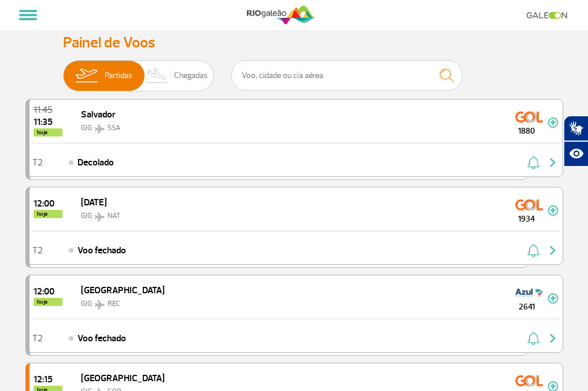 This screenshot has height=391, width=588. I want to click on span: 2641, so click(527, 306).